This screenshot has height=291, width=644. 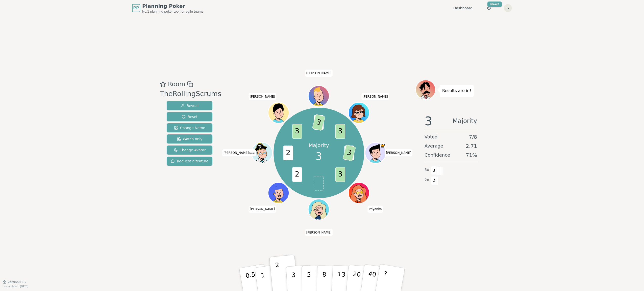 I want to click on button: Add as favourite, so click(x=163, y=84).